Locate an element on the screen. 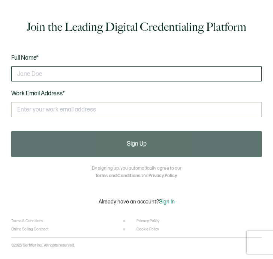  p: ©2025 Sertifier Inc.. All rights reserved. is located at coordinates (43, 246).